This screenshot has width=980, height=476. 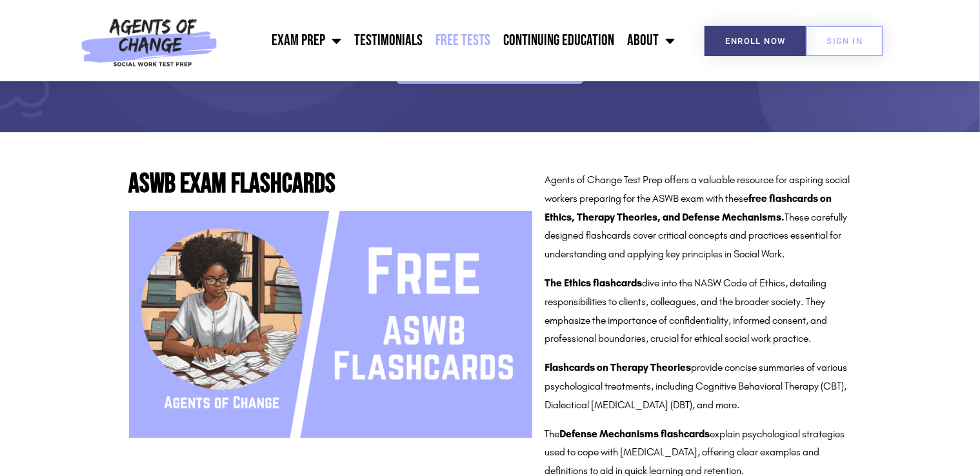 What do you see at coordinates (593, 283) in the screenshot?
I see `strong: The Ethics flashcards` at bounding box center [593, 283].